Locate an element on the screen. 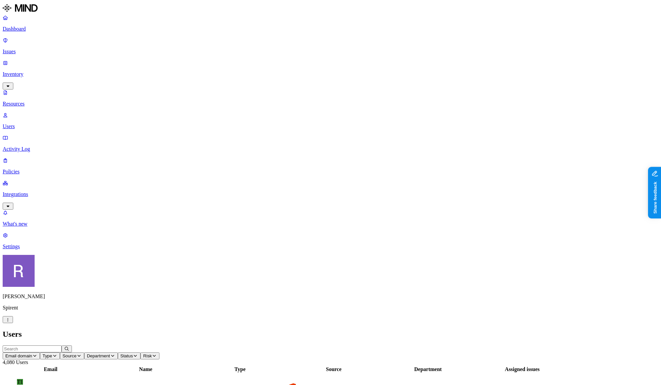  span: Status is located at coordinates (127, 356).